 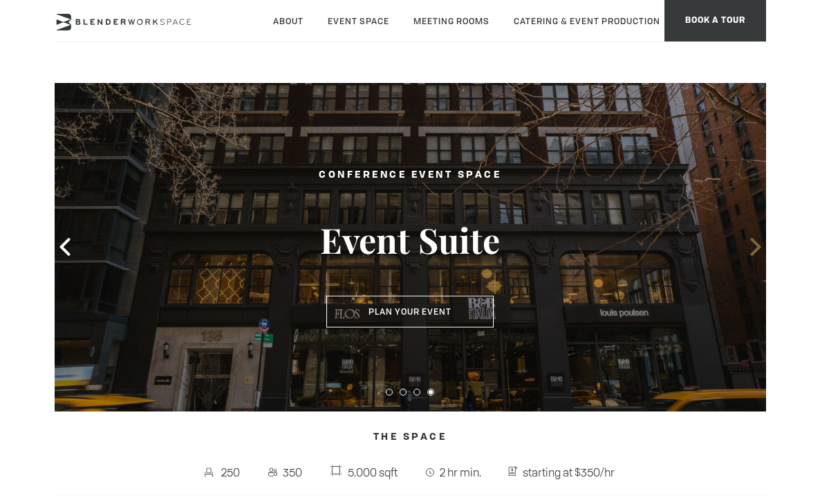 What do you see at coordinates (410, 437) in the screenshot?
I see `h4: The Space` at bounding box center [410, 437].